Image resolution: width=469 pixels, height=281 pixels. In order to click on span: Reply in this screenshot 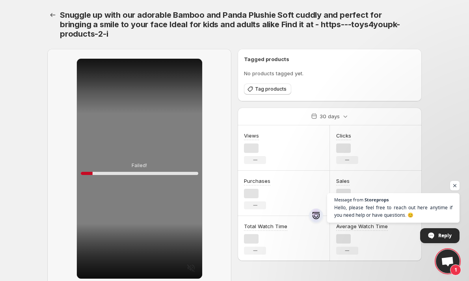, I will do `click(445, 235)`.